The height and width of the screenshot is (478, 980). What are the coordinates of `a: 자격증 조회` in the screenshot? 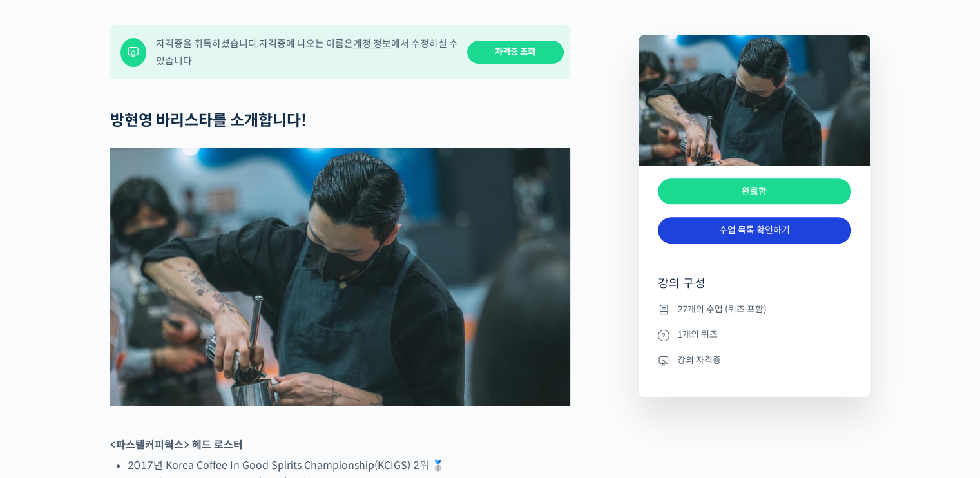 It's located at (515, 52).